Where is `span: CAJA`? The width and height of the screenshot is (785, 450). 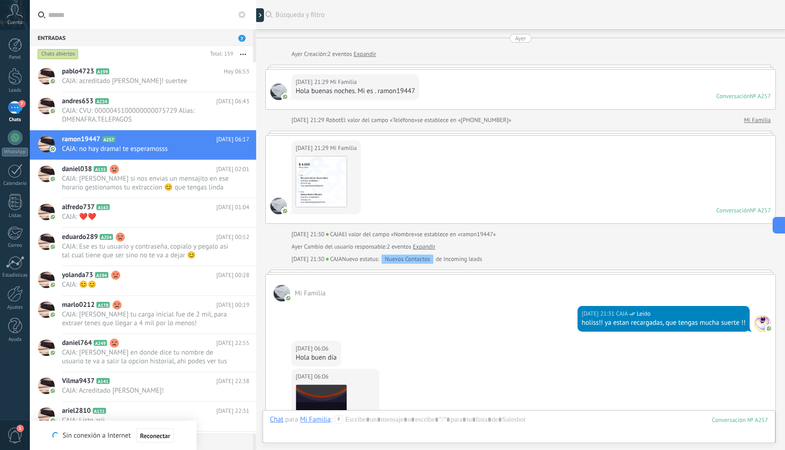 span: CAJA is located at coordinates (334, 259).